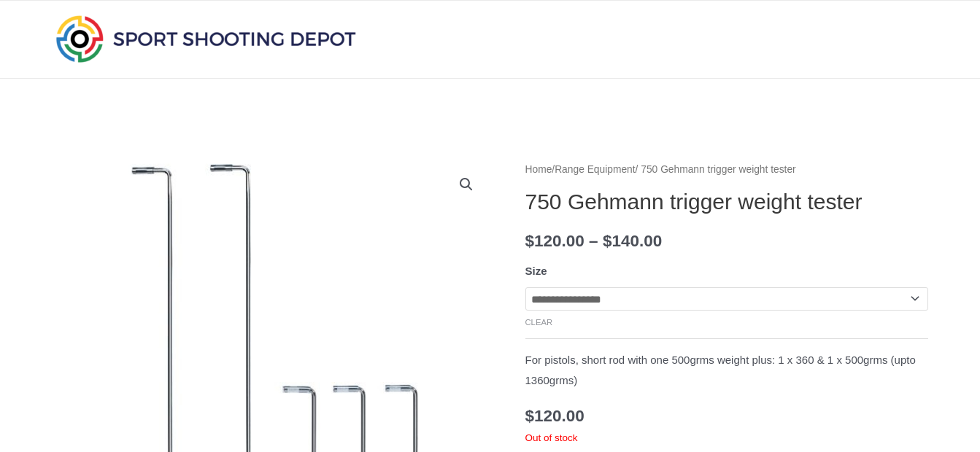 The width and height of the screenshot is (980, 452). What do you see at coordinates (727, 370) in the screenshot?
I see `p: For pistols, short rod with one 500grms weight plus: 1 x 360 & 1 x 500grms (upto 1360grms)` at bounding box center [727, 370].